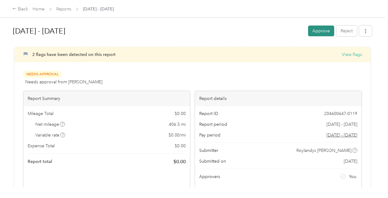 This screenshot has width=388, height=198. Describe the element at coordinates (158, 31) in the screenshot. I see `h1: Sep 22 - 28, 2025` at that location.